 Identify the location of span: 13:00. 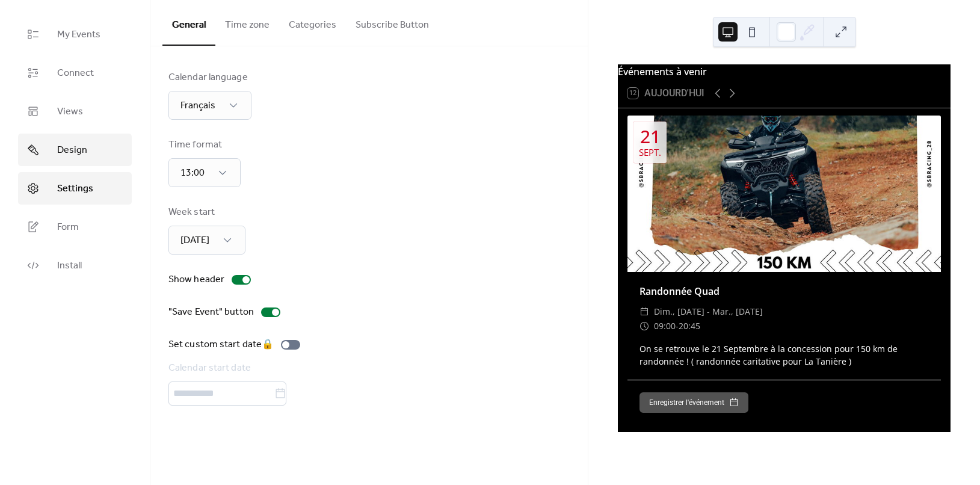
(193, 173).